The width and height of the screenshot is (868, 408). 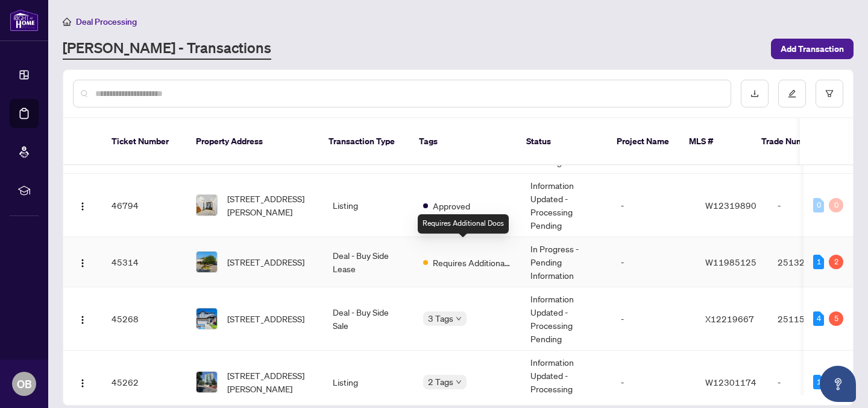 What do you see at coordinates (731, 382) in the screenshot?
I see `span: W12301174` at bounding box center [731, 382].